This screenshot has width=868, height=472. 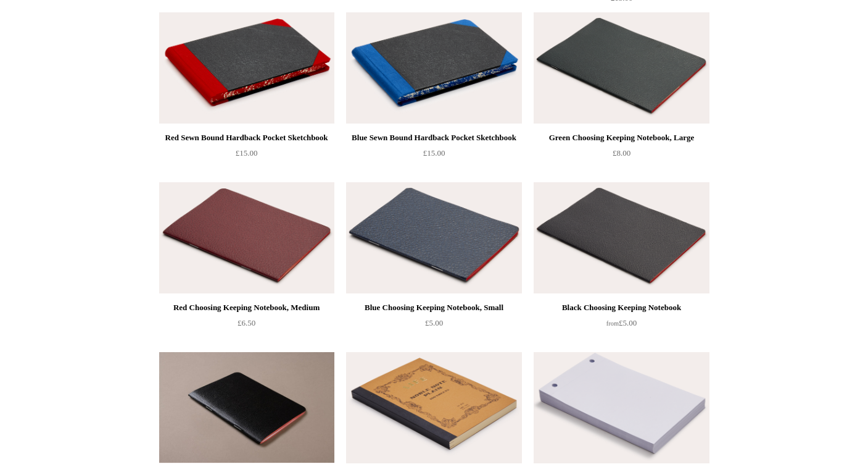 What do you see at coordinates (247, 138) in the screenshot?
I see `div: Red Sewn Bound Hardback Pocket Sketchbook` at bounding box center [247, 138].